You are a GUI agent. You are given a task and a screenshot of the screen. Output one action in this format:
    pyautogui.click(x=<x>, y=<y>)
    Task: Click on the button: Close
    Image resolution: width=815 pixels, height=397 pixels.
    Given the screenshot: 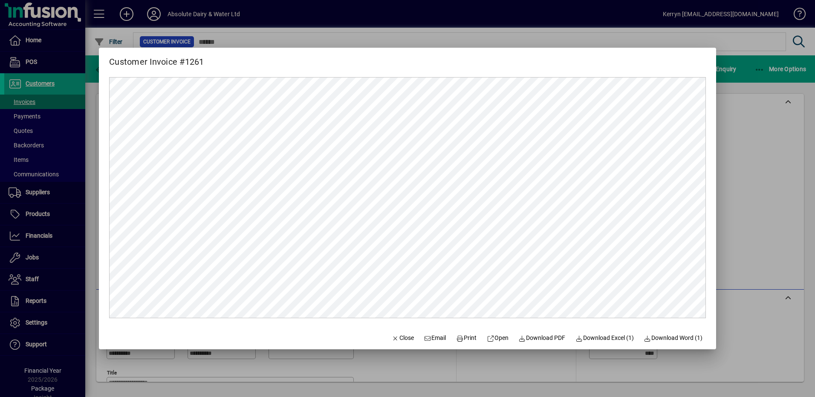 What is the action you would take?
    pyautogui.click(x=403, y=338)
    